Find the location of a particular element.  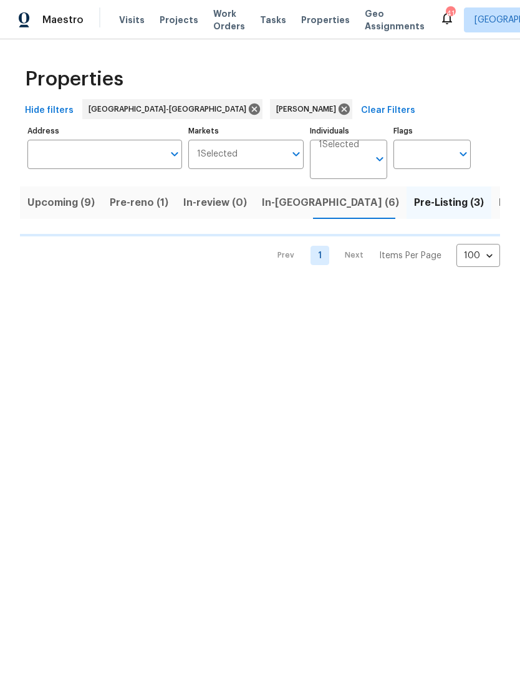

span: Visits is located at coordinates (132, 20).